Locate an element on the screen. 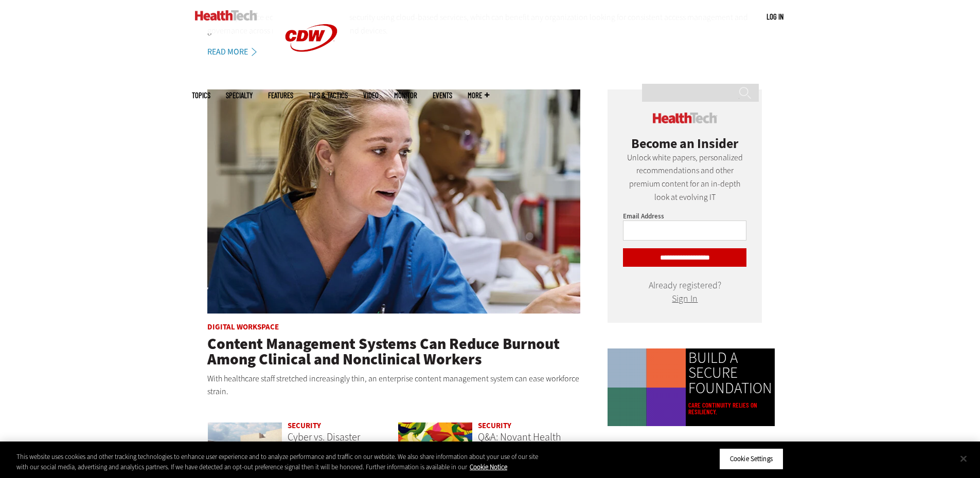  a: Content Management Systems Can Reduce Burnout Among Clinical and Nonclinical Workers is located at coordinates (383, 351).